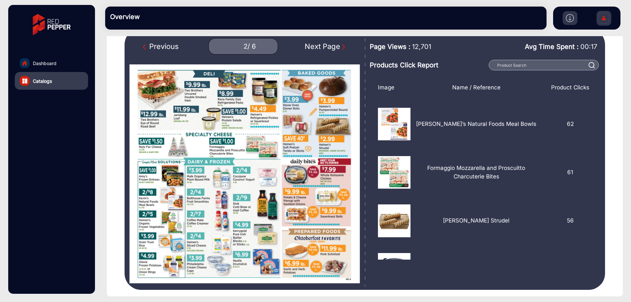 Image resolution: width=631 pixels, height=302 pixels. I want to click on span: 12,701, so click(421, 47).